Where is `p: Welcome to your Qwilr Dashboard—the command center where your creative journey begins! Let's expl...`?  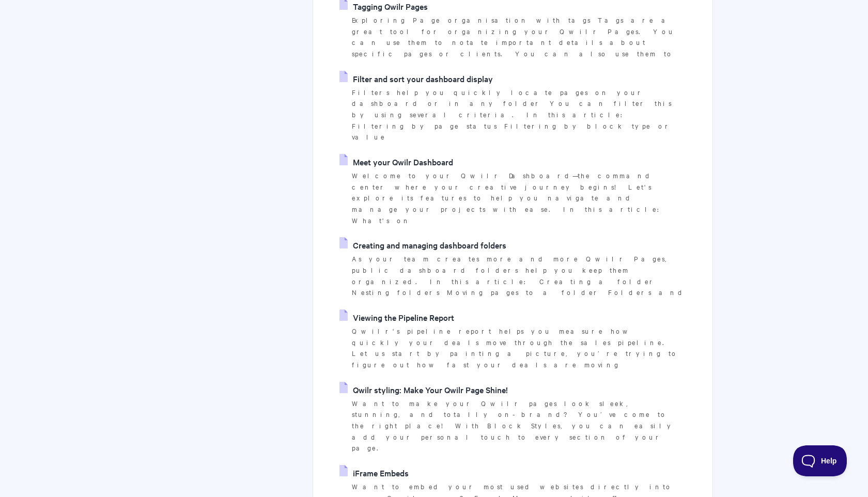
p: Welcome to your Qwilr Dashboard—the command center where your creative journey begins! Let's expl... is located at coordinates (519, 198).